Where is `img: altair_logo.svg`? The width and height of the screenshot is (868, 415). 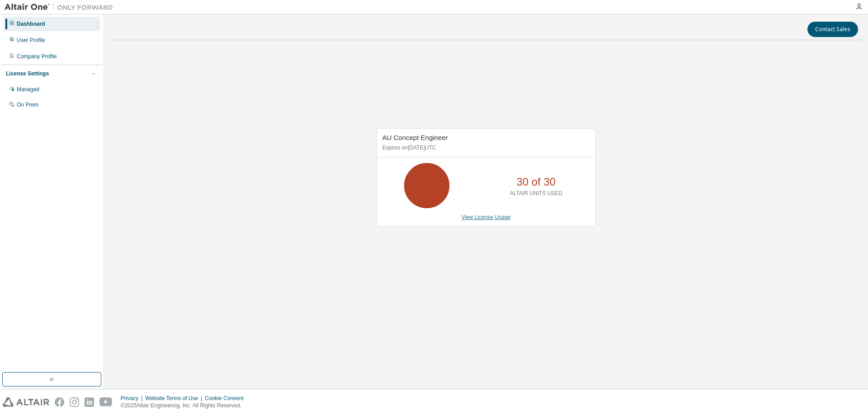 img: altair_logo.svg is located at coordinates (26, 402).